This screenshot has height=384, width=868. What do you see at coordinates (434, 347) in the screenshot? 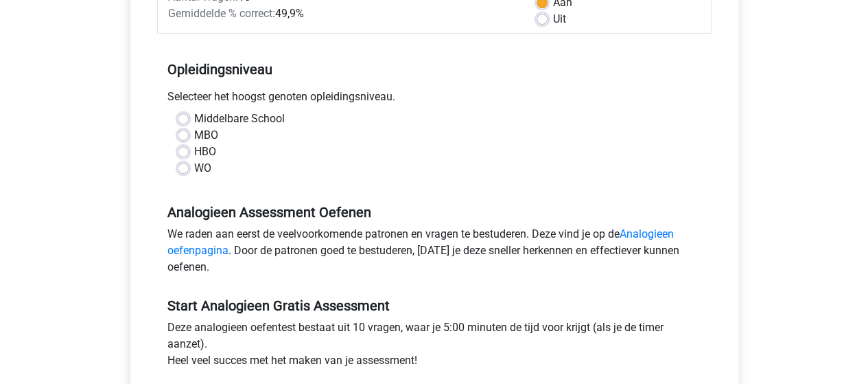
I see `div: Deze analogieen oefentest bestaat uit 10 vragen, waar je 5:00 minuten de tijd voor krijgt (als je...` at bounding box center [434, 347].